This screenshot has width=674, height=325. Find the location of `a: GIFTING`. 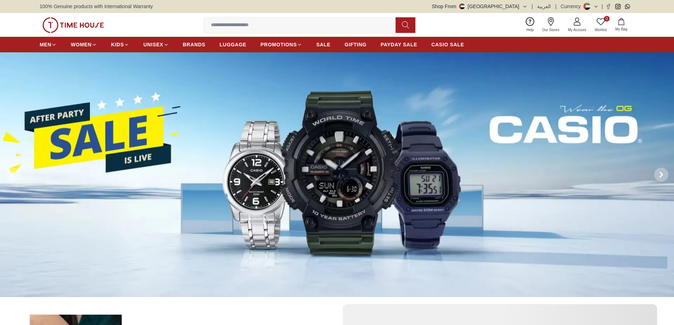

a: GIFTING is located at coordinates (355, 45).